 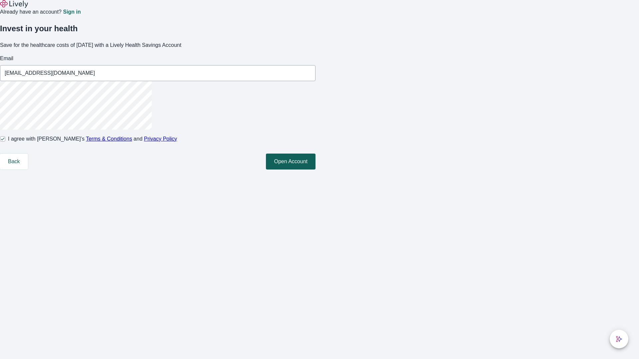 I want to click on button: chat, so click(x=619, y=339).